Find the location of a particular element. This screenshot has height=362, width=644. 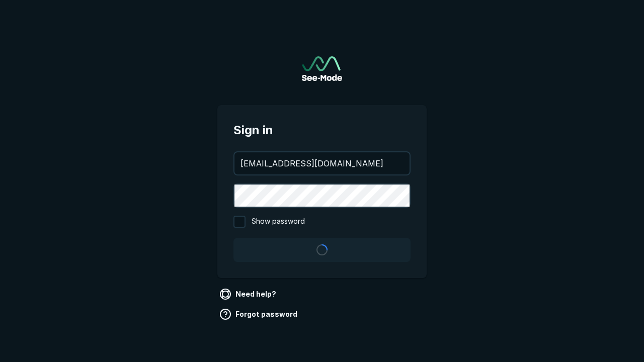

input: your@email.com is located at coordinates (322, 163).